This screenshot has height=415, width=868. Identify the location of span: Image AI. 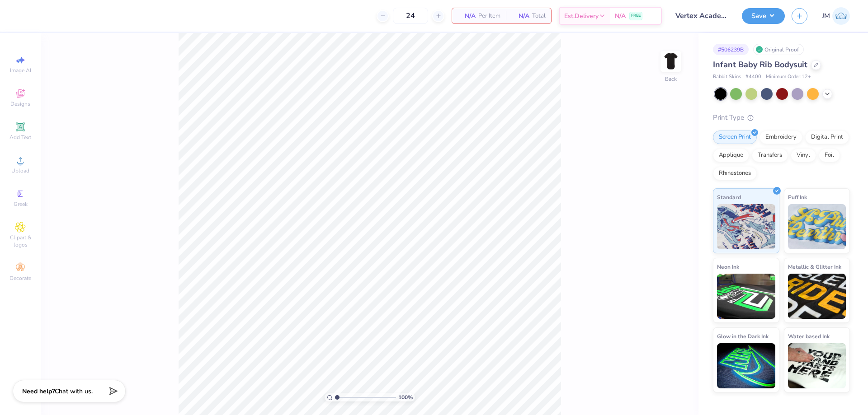
(20, 70).